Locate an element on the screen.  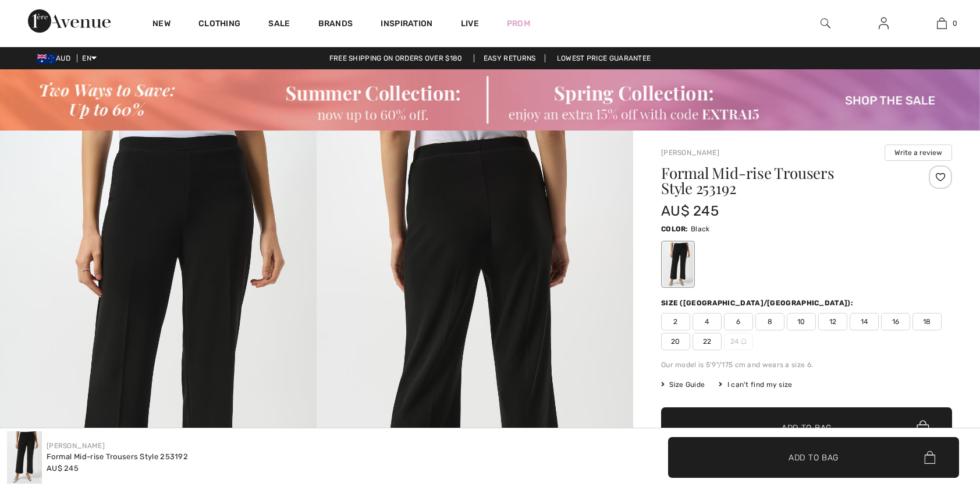
a: Prom is located at coordinates (519, 23).